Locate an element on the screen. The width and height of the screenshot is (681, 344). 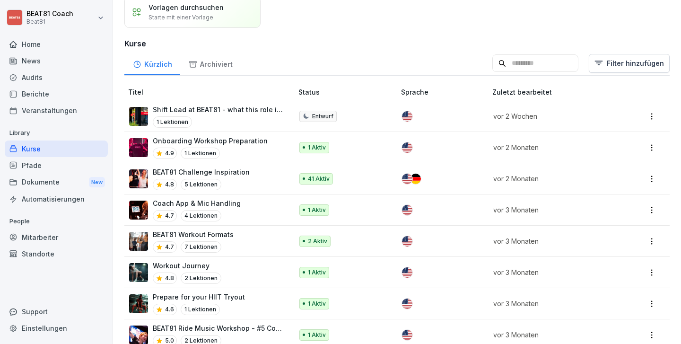
div: Kurse is located at coordinates (56, 149).